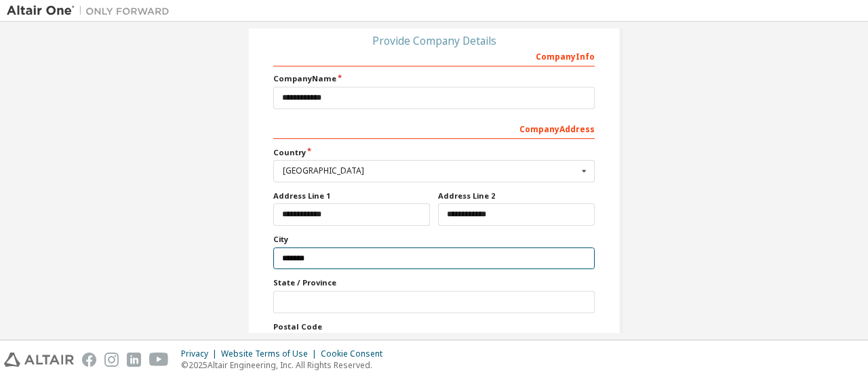 Image resolution: width=868 pixels, height=379 pixels. Describe the element at coordinates (434, 239) in the screenshot. I see `label: City` at that location.